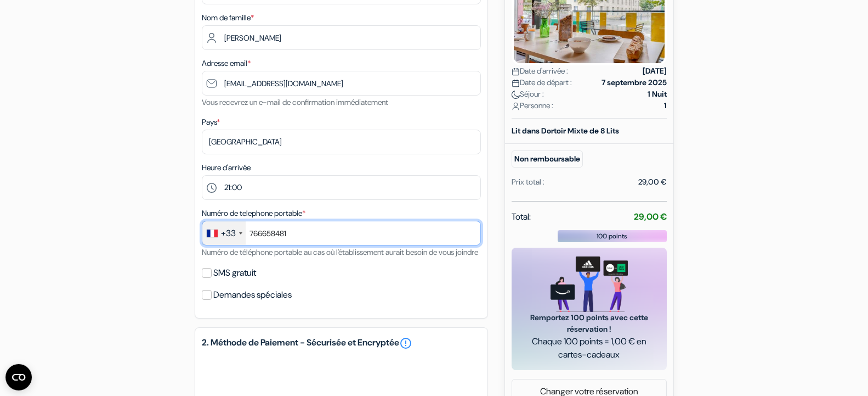  Describe the element at coordinates (540, 71) in the screenshot. I see `span: Date d'arrivée :` at that location.